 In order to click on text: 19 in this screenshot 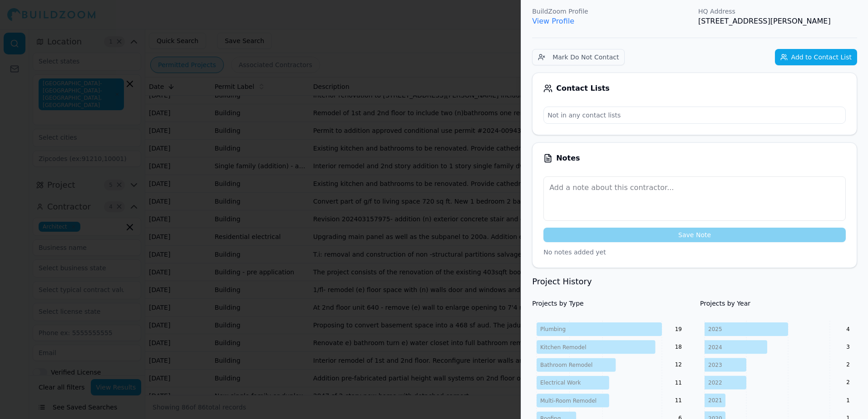, I will do `click(678, 329)`.